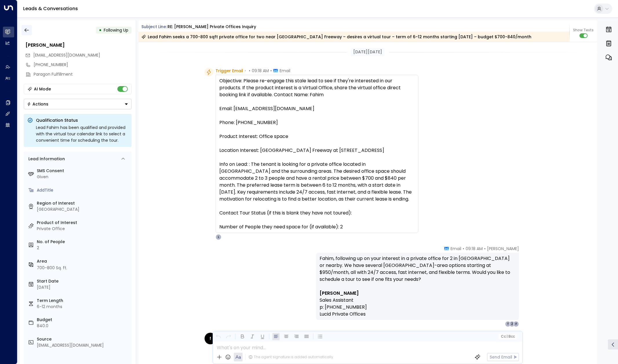 This screenshot has height=364, width=618. What do you see at coordinates (229, 71) in the screenshot?
I see `span: Trigger Email` at bounding box center [229, 71].